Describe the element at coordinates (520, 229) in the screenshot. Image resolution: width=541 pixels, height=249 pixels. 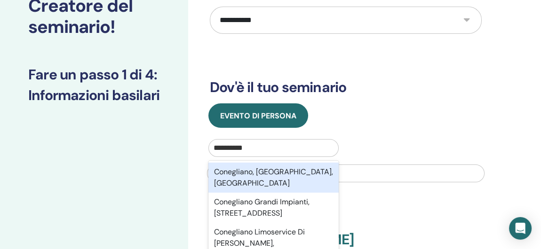
I see `div: Apri Intercom Messenger` at that location.